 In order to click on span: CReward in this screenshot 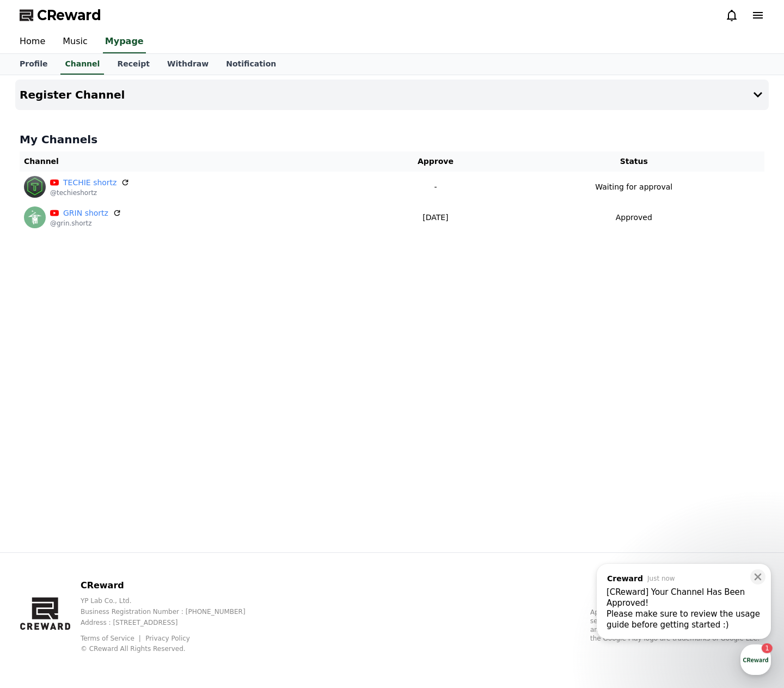, I will do `click(69, 16)`.